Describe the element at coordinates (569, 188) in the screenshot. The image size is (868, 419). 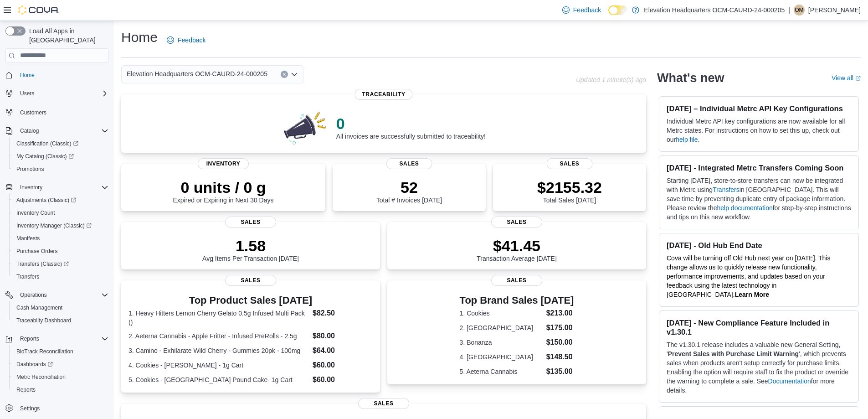
I see `p: $2155.32` at that location.